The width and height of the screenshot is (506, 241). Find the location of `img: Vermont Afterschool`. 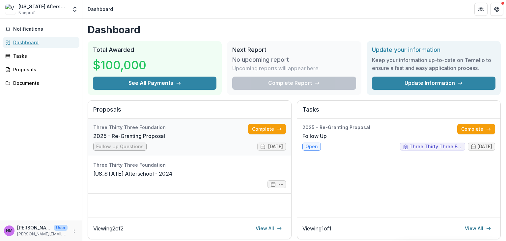

img: Vermont Afterschool is located at coordinates (11, 9).